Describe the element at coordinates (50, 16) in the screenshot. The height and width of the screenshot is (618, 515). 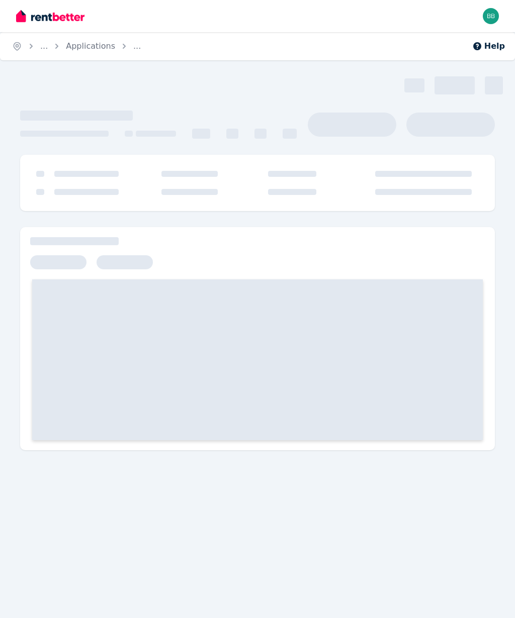
I see `img: RentBetter` at that location.